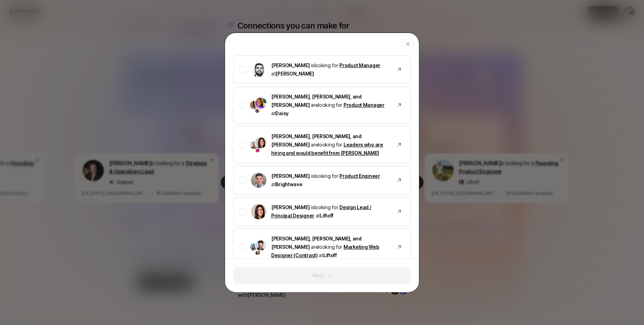 The height and width of the screenshot is (325, 644). I want to click on img: Rebecca Hochreiter, so click(261, 103).